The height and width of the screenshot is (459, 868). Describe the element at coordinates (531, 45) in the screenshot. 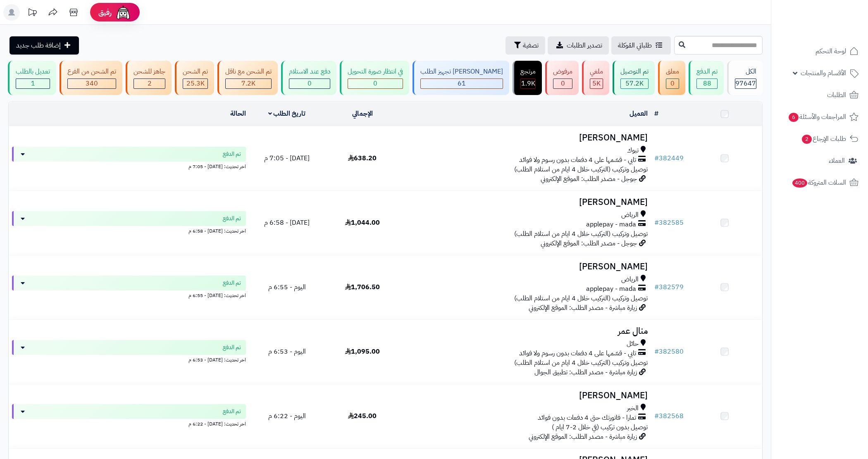

I see `span: تصفية` at that location.